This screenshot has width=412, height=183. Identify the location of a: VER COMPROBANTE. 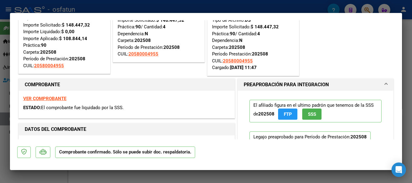
(45, 99).